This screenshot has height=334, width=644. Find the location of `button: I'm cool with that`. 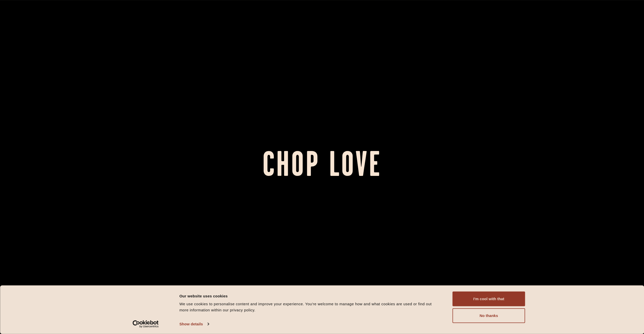

button: I'm cool with that is located at coordinates (489, 299).